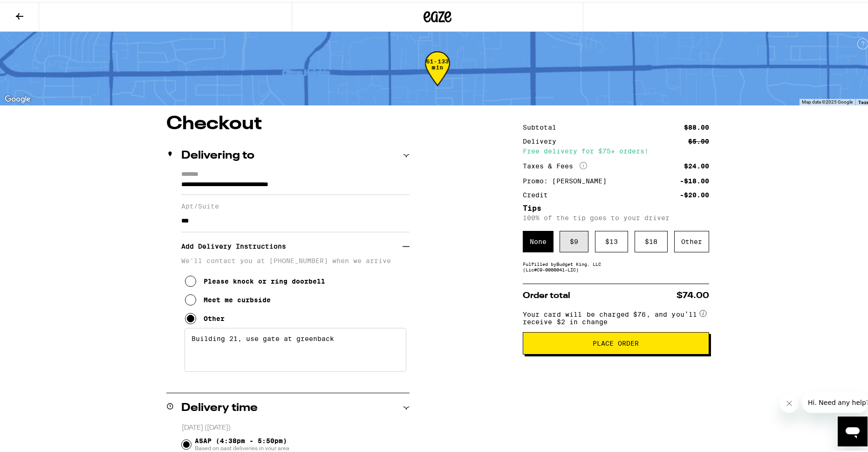  Describe the element at coordinates (616, 207) in the screenshot. I see `h5: Tips` at that location.